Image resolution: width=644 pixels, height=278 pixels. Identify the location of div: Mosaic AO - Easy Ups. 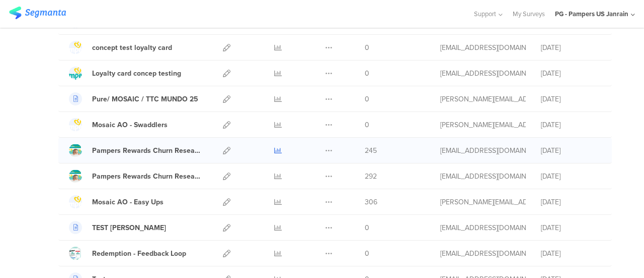
(128, 202).